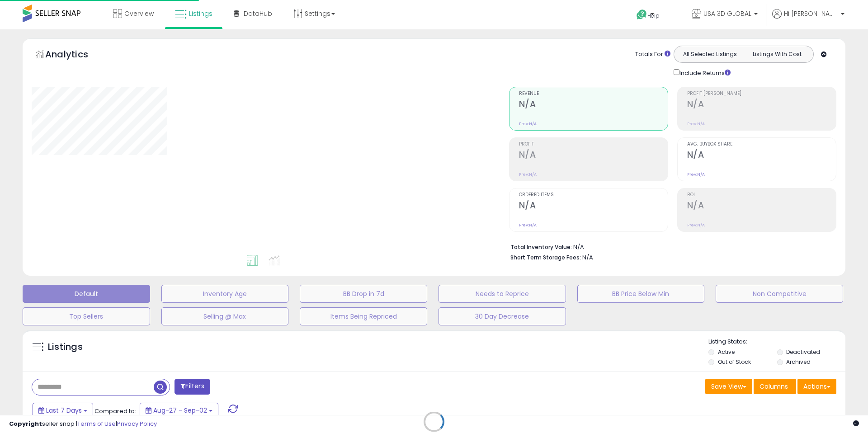 The width and height of the screenshot is (868, 433). I want to click on li: N/A, so click(670, 246).